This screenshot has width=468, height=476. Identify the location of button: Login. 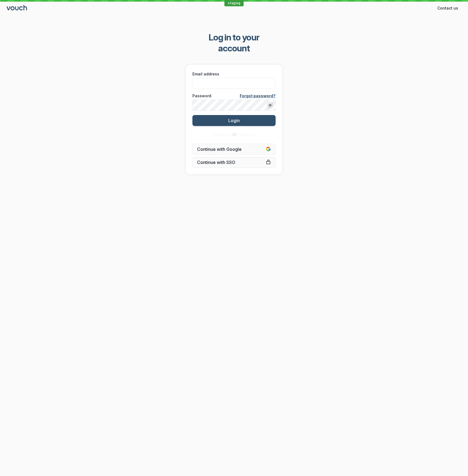
(234, 121).